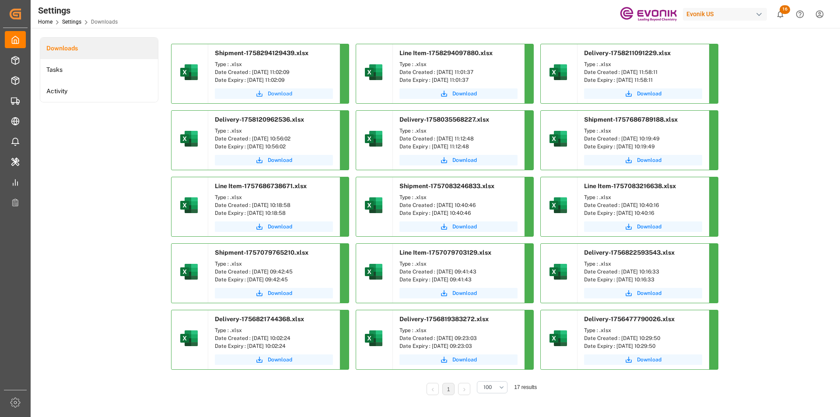 This screenshot has width=840, height=417. Describe the element at coordinates (99, 70) in the screenshot. I see `a: Tasks` at that location.